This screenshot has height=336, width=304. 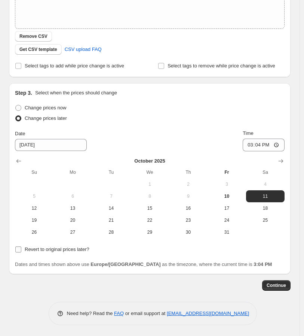 What do you see at coordinates (143, 264) in the screenshot?
I see `span: Dates and times shown above use as the timezone, where the current time is` at bounding box center [143, 264].